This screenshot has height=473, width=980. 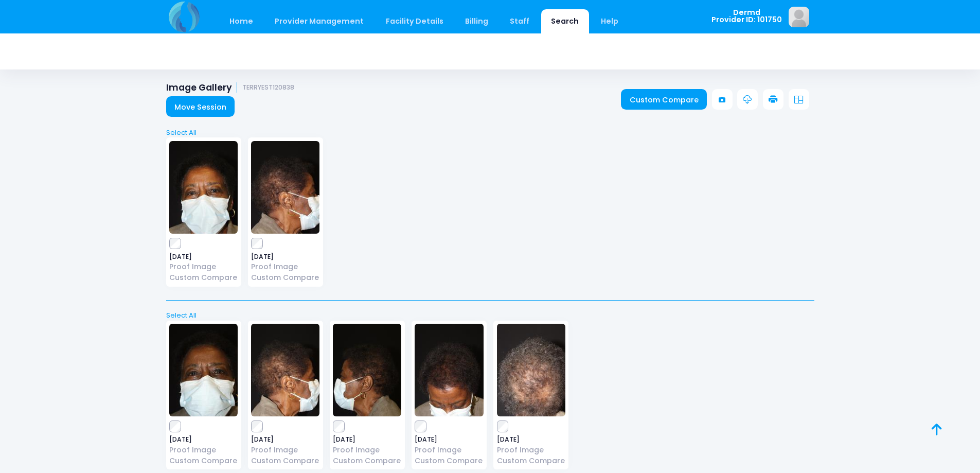 I want to click on a: Search, so click(x=565, y=21).